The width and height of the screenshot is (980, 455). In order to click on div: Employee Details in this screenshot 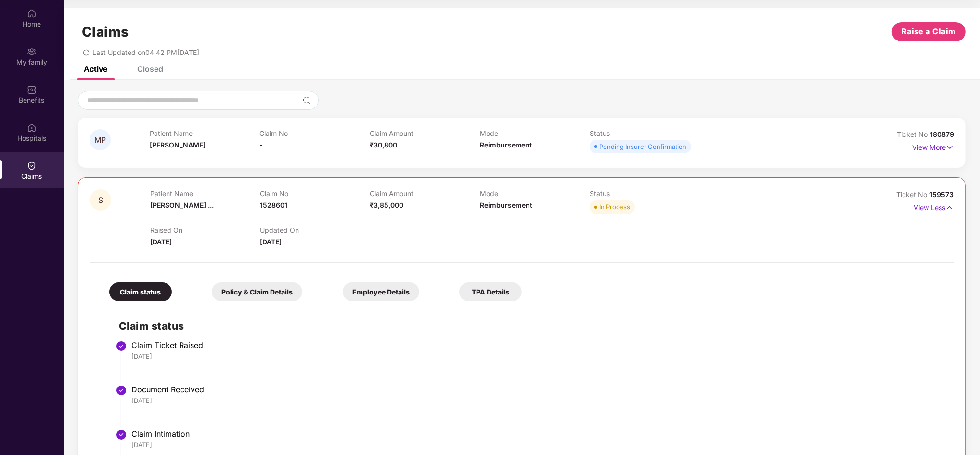, I will do `click(381, 291)`.